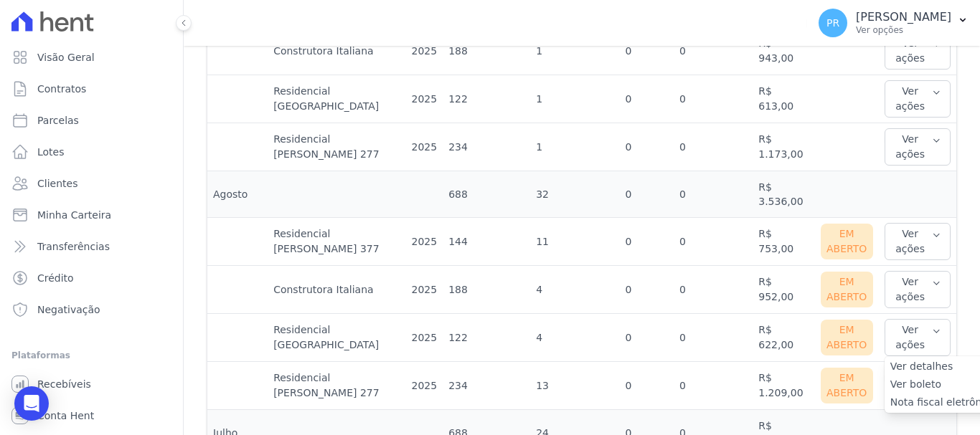  Describe the element at coordinates (783, 99) in the screenshot. I see `td: R$ 613,00` at that location.